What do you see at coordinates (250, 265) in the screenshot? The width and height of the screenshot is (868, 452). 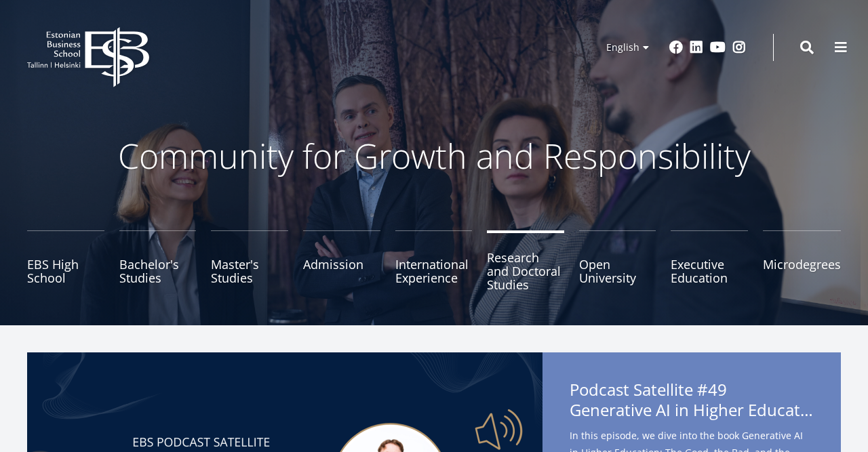 I see `a: Master's Studies` at bounding box center [250, 265].